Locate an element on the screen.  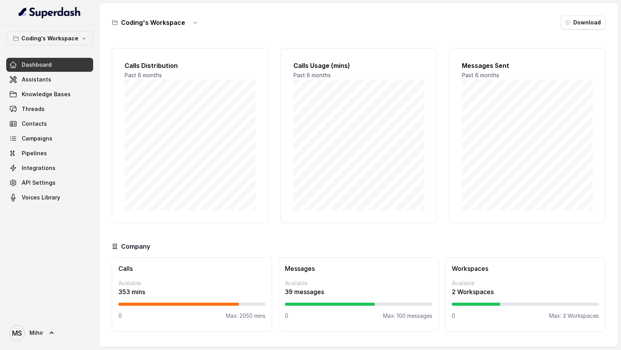
img: light.svg is located at coordinates (50, 12).